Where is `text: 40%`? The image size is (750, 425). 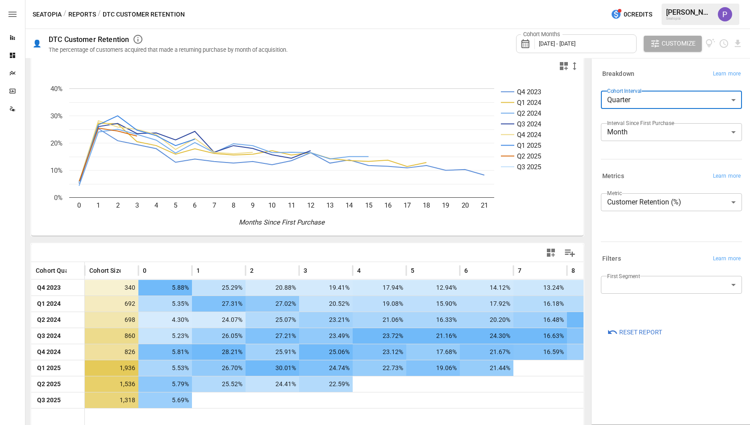 text: 40% is located at coordinates (56, 89).